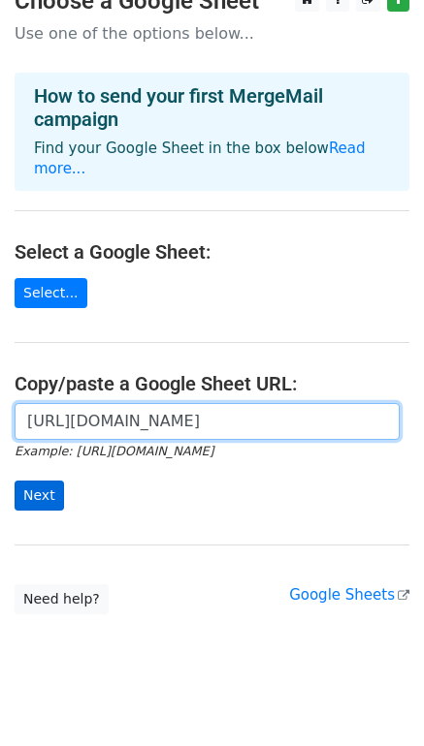 This screenshot has height=746, width=424. Describe the element at coordinates (50, 293) in the screenshot. I see `a: Select...` at that location.